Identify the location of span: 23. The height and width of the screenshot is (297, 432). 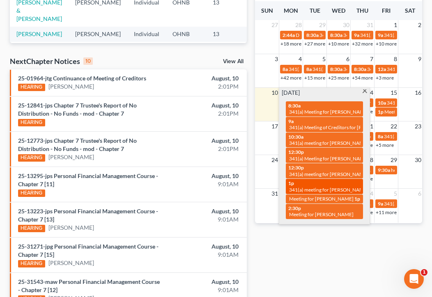
(418, 126).